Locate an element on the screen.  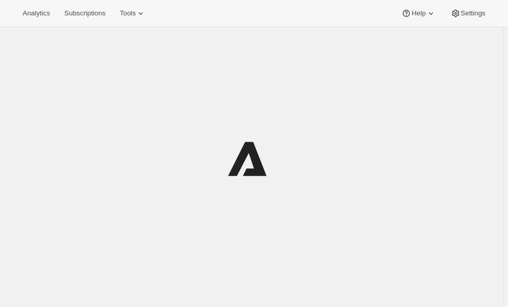
span: Analytics is located at coordinates (36, 13).